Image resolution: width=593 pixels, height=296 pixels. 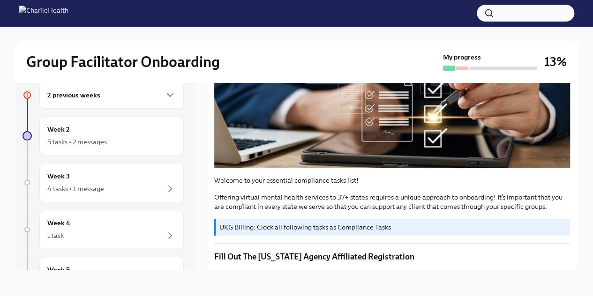 What do you see at coordinates (44, 13) in the screenshot?
I see `img: CharlieHealth` at bounding box center [44, 13].